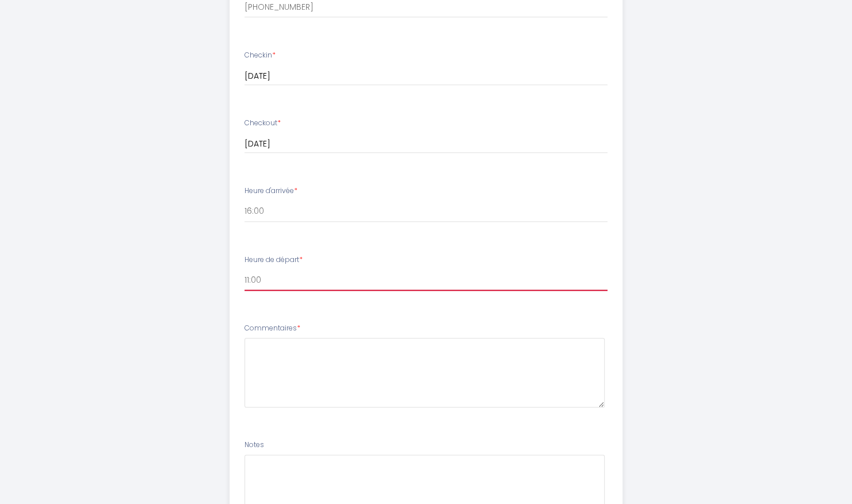 This screenshot has width=852, height=504. What do you see at coordinates (262, 123) in the screenshot?
I see `label: Checkout` at bounding box center [262, 123].